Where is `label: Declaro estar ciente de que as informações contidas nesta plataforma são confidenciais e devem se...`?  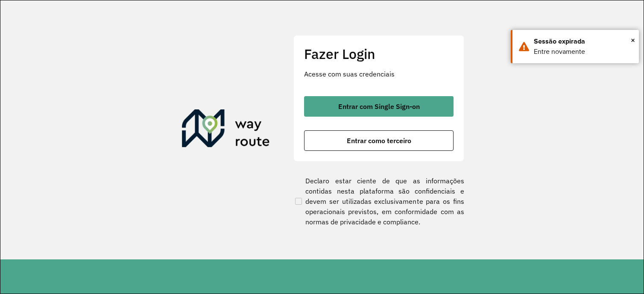
label: Declaro estar ciente de que as informações contidas nesta plataforma são confidenciais e devem se... is located at coordinates (379, 201).